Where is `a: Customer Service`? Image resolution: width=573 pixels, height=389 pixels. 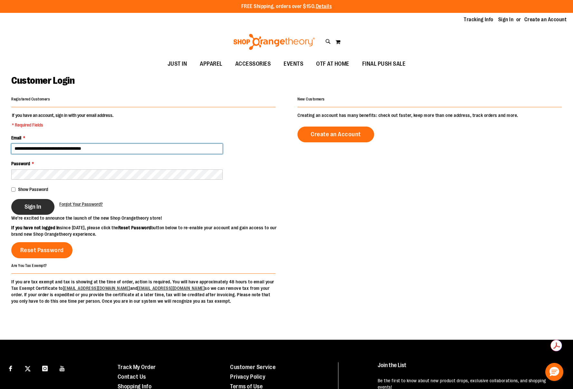 a: Customer Service is located at coordinates (253, 367).